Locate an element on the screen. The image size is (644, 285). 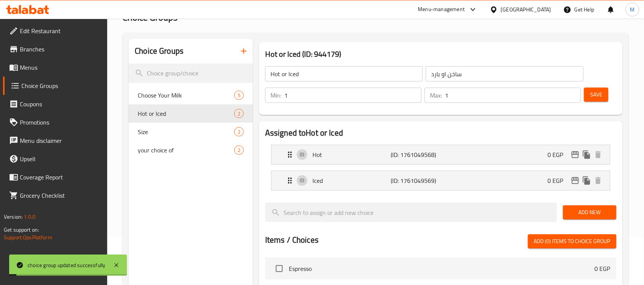
span: your choice of is located at coordinates (186, 150).